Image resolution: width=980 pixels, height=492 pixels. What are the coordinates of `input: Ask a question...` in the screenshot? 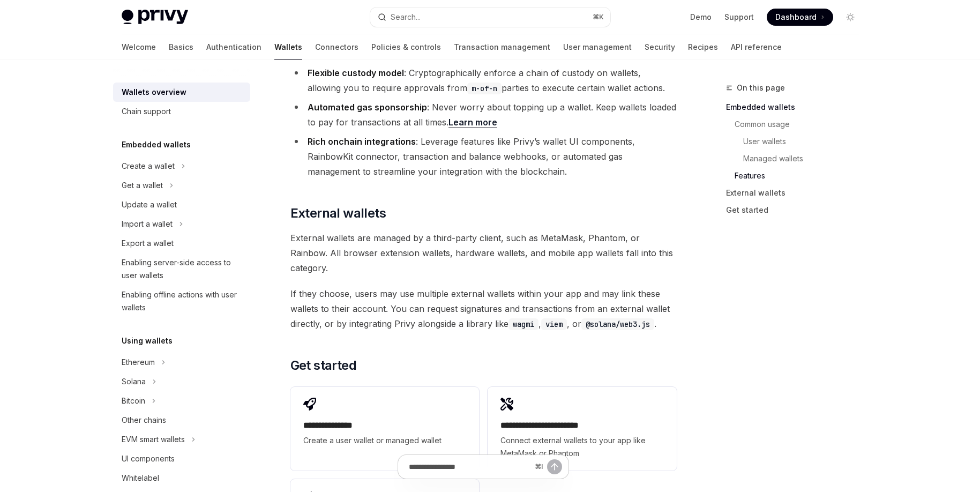 It's located at (469, 467).